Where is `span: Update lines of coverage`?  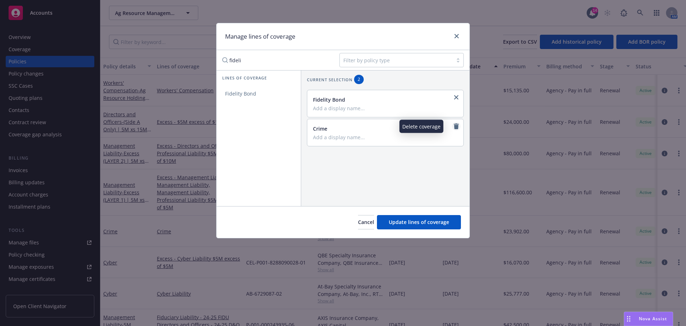 span: Update lines of coverage is located at coordinates (419, 222).